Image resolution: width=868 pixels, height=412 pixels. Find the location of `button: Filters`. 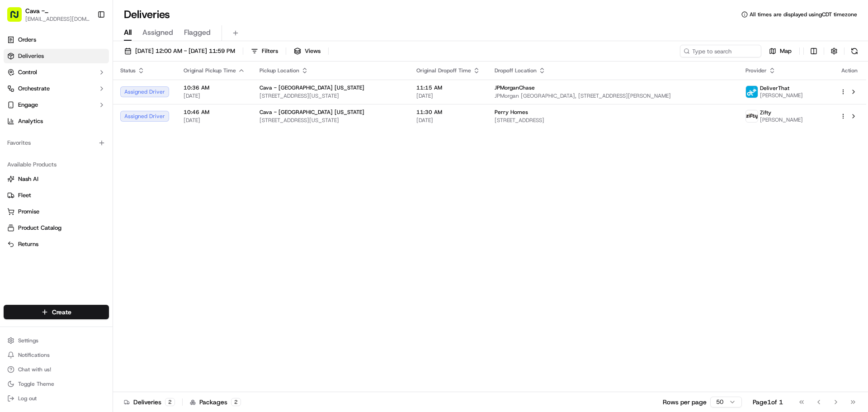

button: Filters is located at coordinates (265, 51).